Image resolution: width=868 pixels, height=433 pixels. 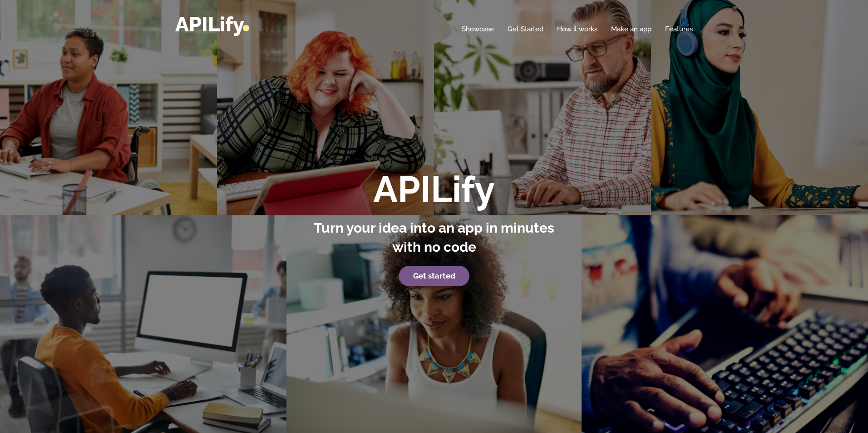 What do you see at coordinates (679, 29) in the screenshot?
I see `a: Features` at bounding box center [679, 29].